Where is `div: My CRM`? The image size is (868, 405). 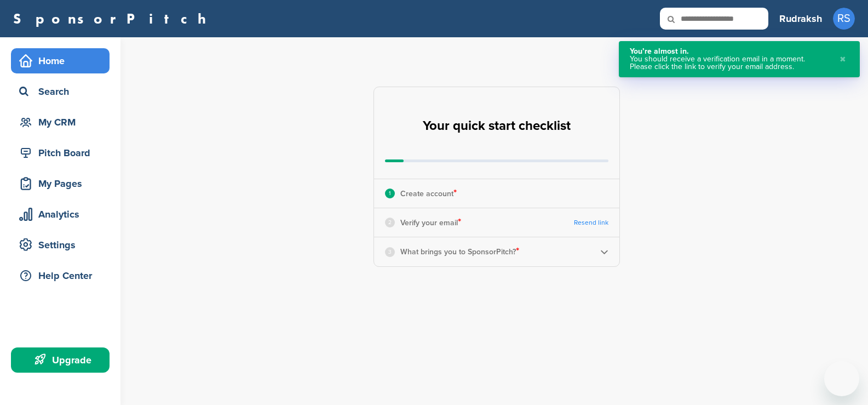
div: My CRM is located at coordinates (63, 122).